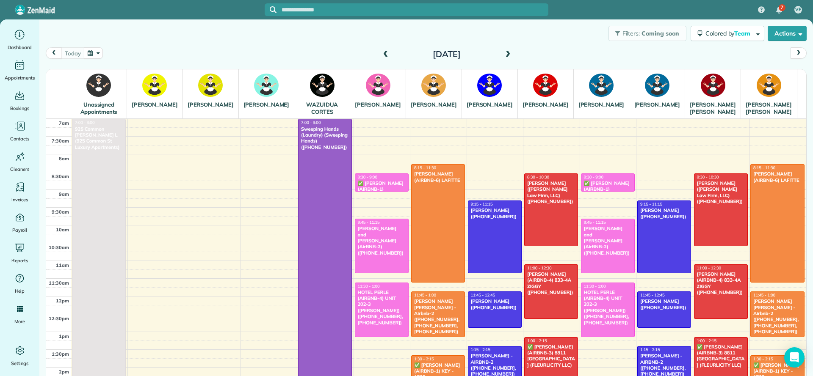  Describe the element at coordinates (59, 319) in the screenshot. I see `span: 12:30pm` at that location.